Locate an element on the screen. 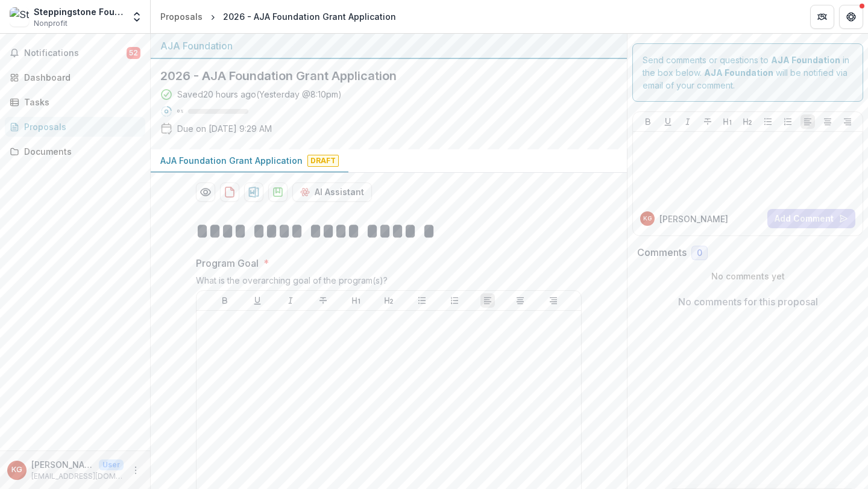  div: AJA Foundation is located at coordinates (389, 45).